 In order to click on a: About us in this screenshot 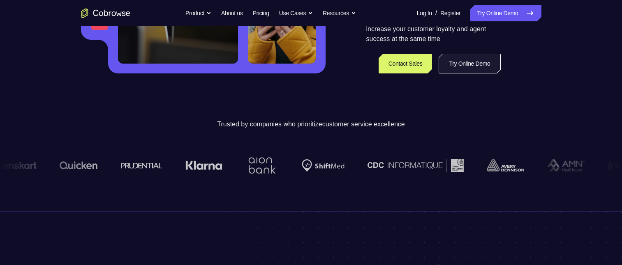, I will do `click(232, 13)`.